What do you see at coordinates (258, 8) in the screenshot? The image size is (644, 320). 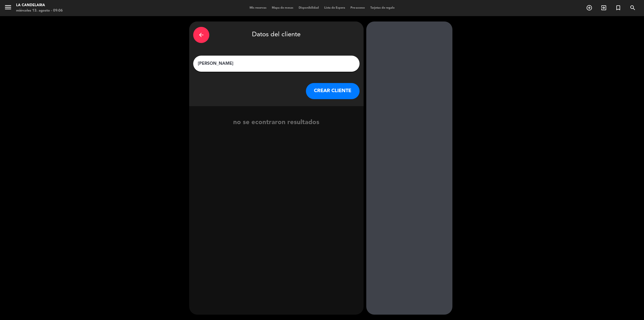 I see `span: Mis reservas` at bounding box center [258, 8].